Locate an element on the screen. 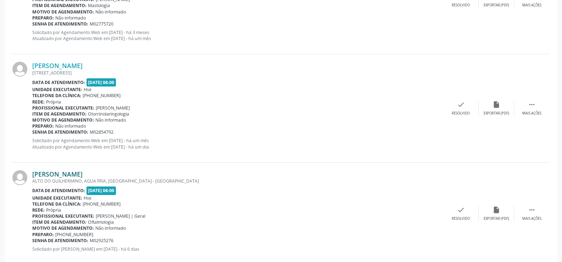  span: M02854792 is located at coordinates (101, 132).